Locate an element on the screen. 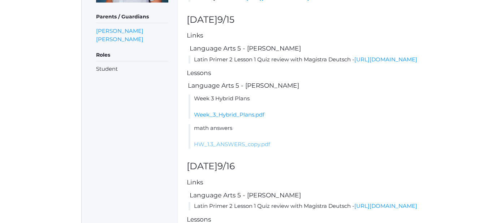 The width and height of the screenshot is (488, 223). h5: Roles is located at coordinates (132, 55).